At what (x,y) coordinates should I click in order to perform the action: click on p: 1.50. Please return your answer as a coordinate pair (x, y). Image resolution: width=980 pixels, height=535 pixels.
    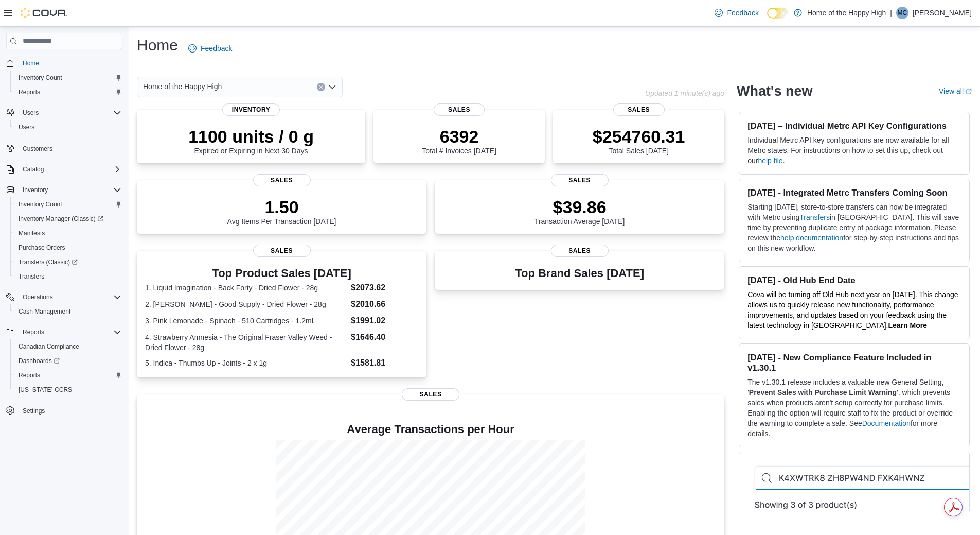
    Looking at the image, I should click on (282, 207).